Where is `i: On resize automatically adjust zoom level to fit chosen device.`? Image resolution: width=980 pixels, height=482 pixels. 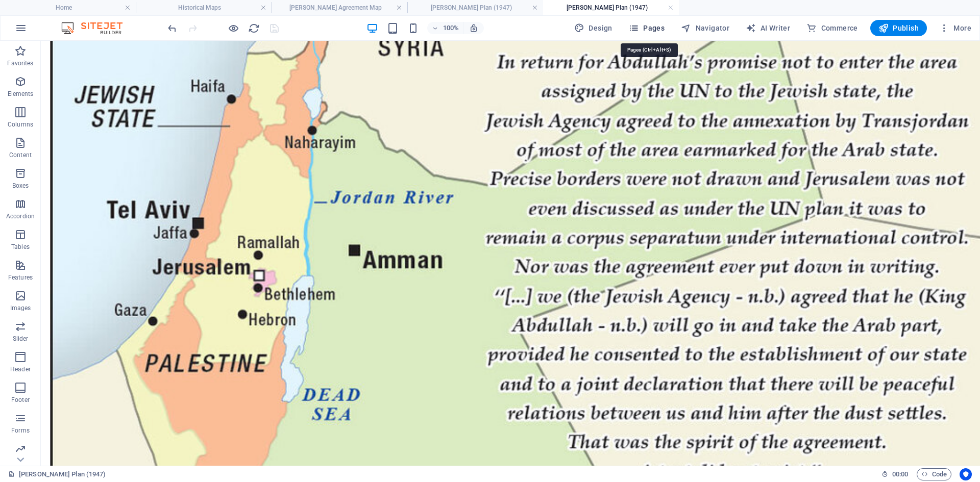 i: On resize automatically adjust zoom level to fit chosen device. is located at coordinates (473, 28).